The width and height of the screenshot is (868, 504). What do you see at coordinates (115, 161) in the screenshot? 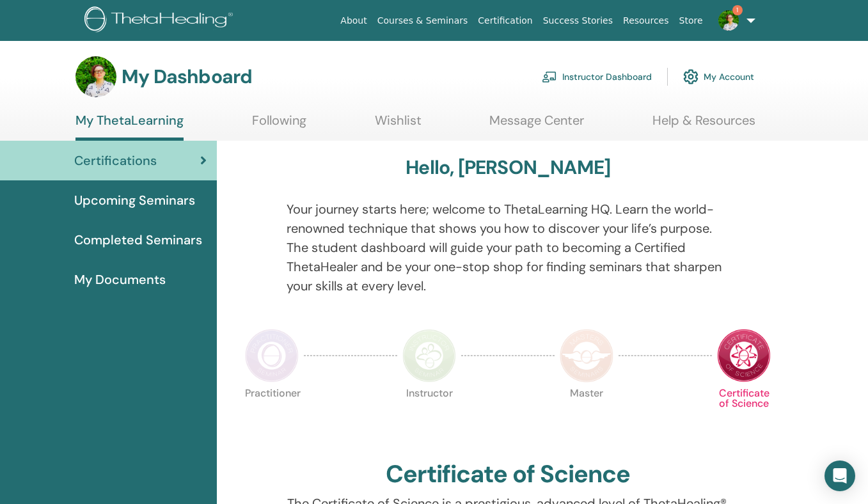
I see `span: Certifications` at bounding box center [115, 161].